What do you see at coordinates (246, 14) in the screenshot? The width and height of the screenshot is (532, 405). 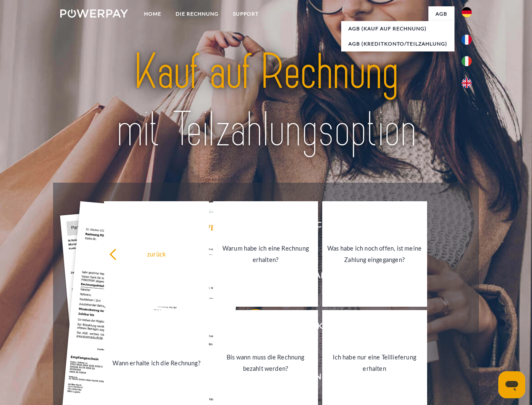 I see `a: SUPPORT` at bounding box center [246, 14].